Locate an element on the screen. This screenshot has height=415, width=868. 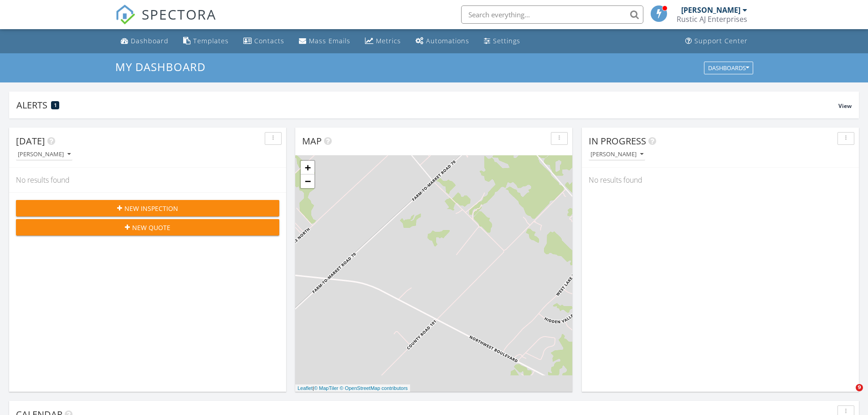
div: Alerts is located at coordinates (427, 105).